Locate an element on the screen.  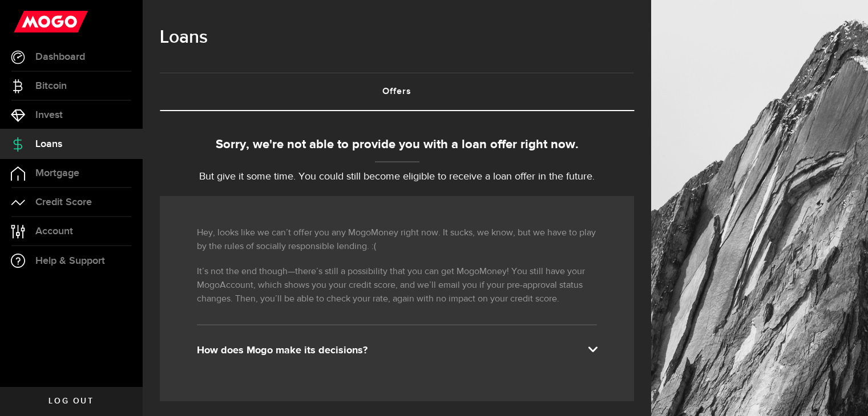
span: Log out is located at coordinates (71, 401).